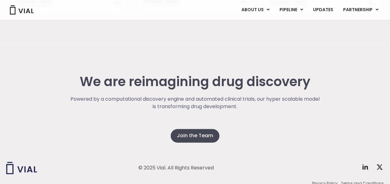 This screenshot has width=390, height=184. What do you see at coordinates (22, 10) in the screenshot?
I see `img: Vial Logo` at bounding box center [22, 10].